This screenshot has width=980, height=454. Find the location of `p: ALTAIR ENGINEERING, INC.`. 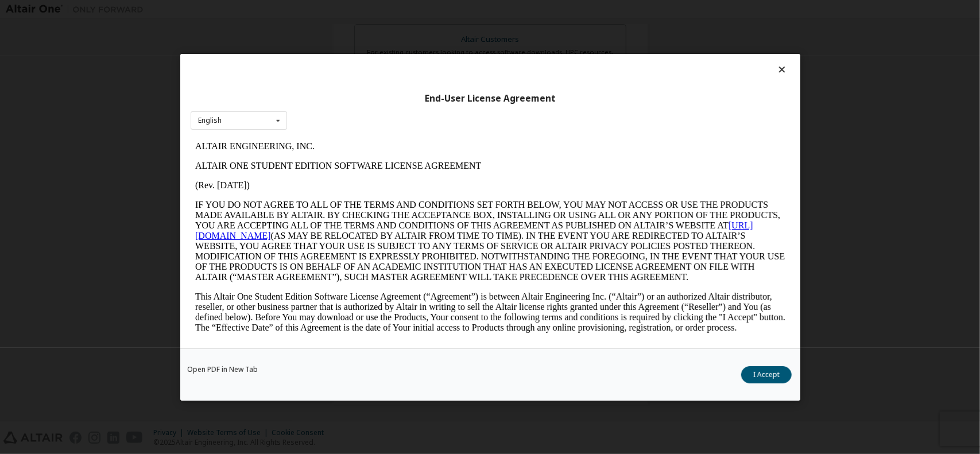

p: ALTAIR ENGINEERING, INC. is located at coordinates (300, 9).